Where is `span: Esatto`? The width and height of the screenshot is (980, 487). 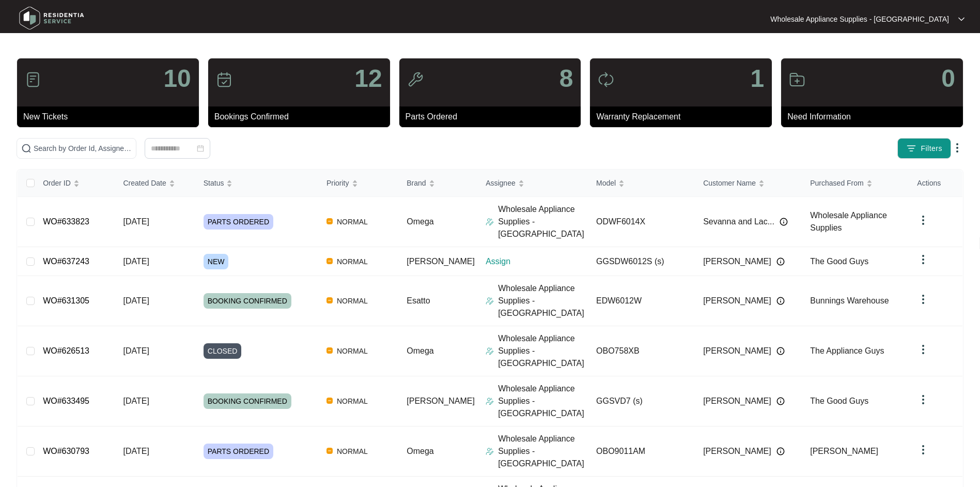
span: Esatto is located at coordinates (418, 300).